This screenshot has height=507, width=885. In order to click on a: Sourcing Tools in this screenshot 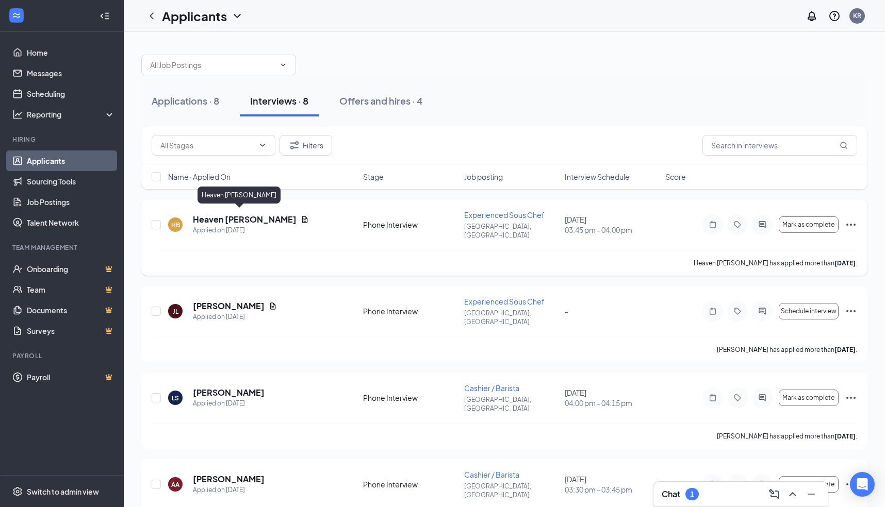, I will do `click(71, 182)`.